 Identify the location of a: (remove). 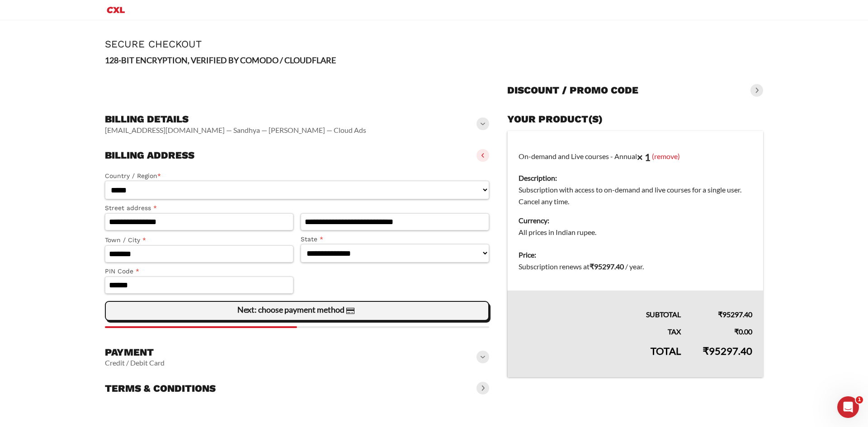
(665, 156).